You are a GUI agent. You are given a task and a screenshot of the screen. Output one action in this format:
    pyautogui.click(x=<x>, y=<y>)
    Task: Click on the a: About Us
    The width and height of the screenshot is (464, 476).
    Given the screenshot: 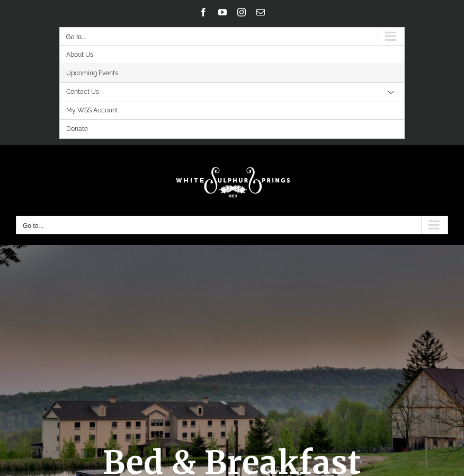 What is the action you would take?
    pyautogui.click(x=232, y=54)
    